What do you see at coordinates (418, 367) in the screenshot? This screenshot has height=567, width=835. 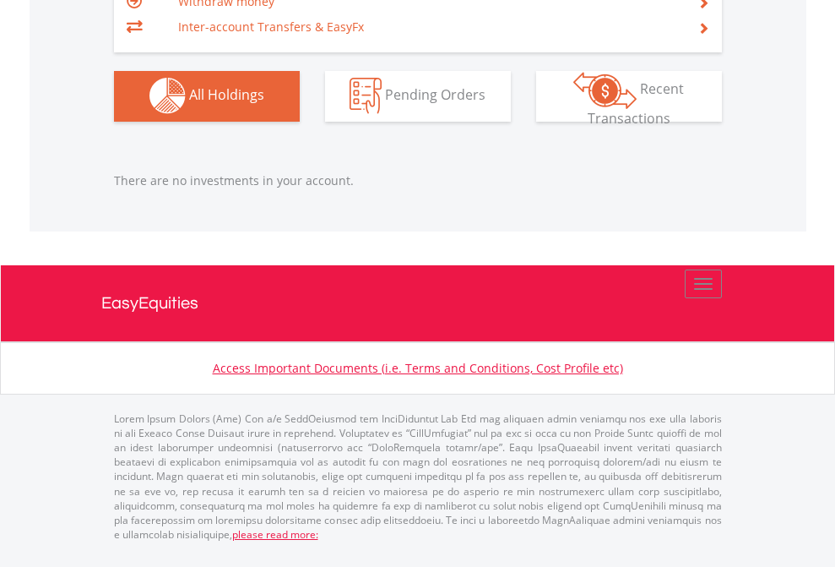 I see `a: Access Important Documents (i.e. Terms and Conditions, Cost Profile etc)` at bounding box center [418, 367].